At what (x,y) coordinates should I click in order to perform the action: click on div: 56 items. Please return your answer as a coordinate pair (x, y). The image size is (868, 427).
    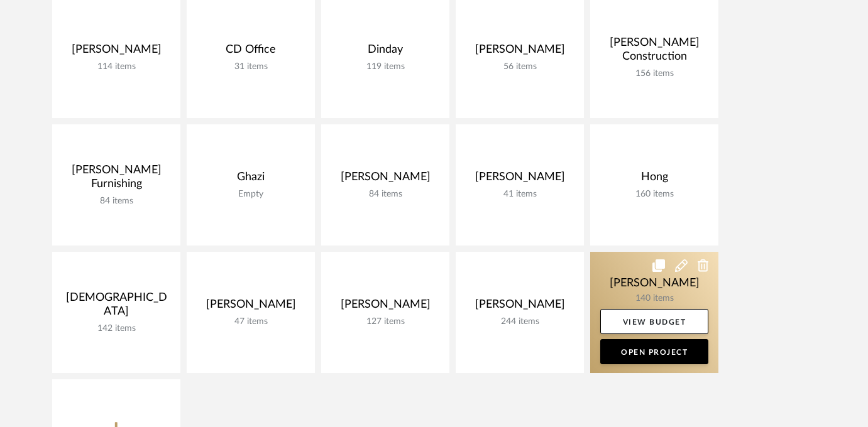
    Looking at the image, I should click on (520, 66).